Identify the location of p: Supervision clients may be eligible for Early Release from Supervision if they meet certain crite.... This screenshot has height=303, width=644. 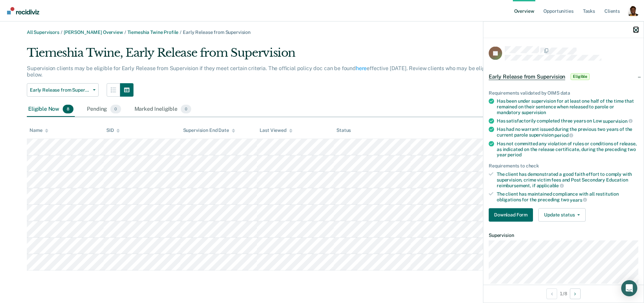
(260, 71).